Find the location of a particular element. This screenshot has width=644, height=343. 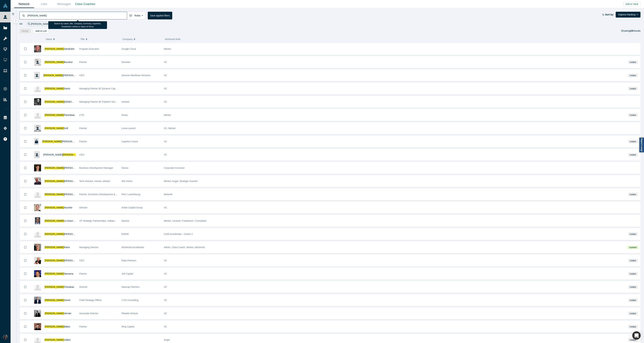

span: Angel is located at coordinates (167, 340).